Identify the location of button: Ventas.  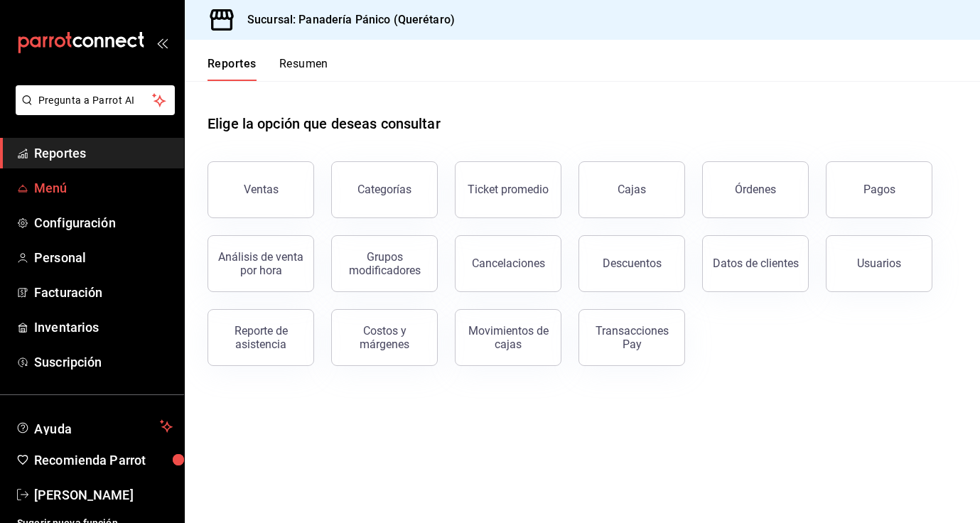
(261, 190).